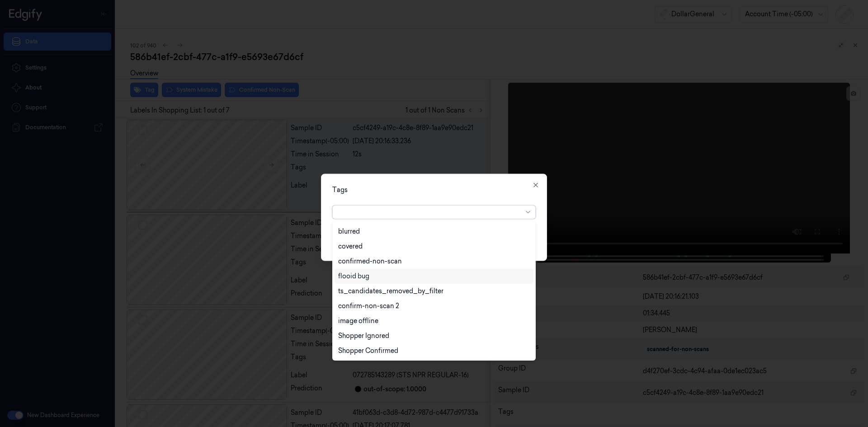  Describe the element at coordinates (370, 261) in the screenshot. I see `div: confirmed-non-scan` at that location.